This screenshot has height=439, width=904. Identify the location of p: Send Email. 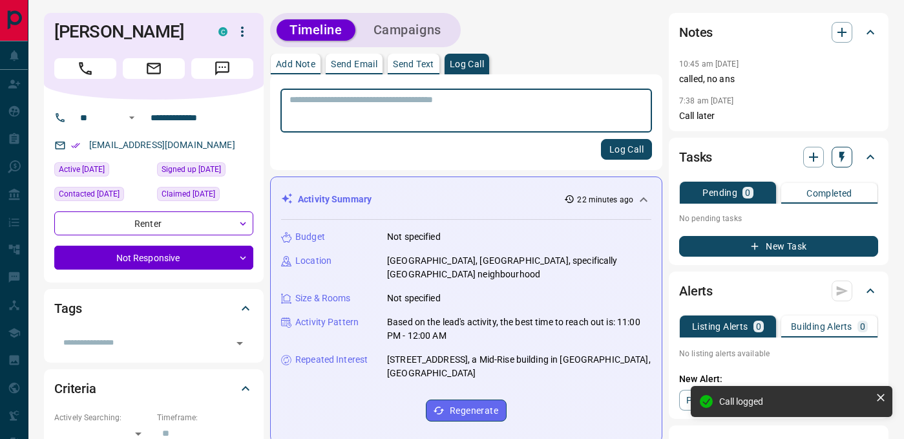
(354, 64).